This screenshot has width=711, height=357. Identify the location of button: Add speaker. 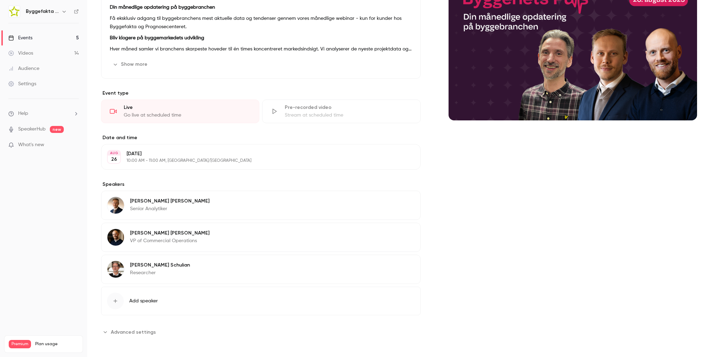
(261, 301).